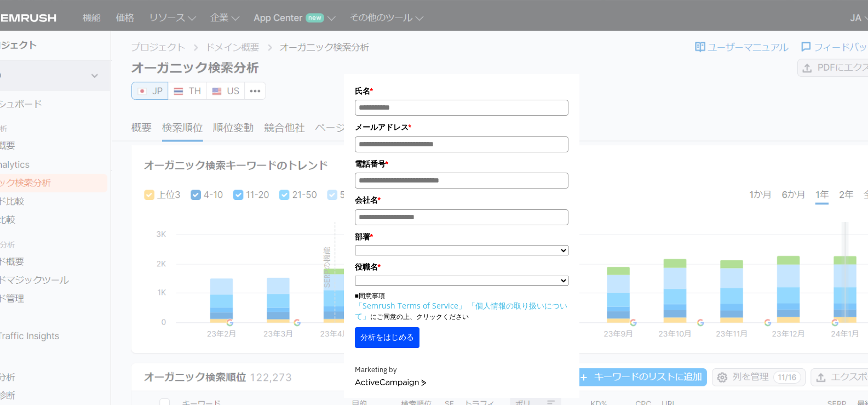 The height and width of the screenshot is (405, 868). Describe the element at coordinates (462, 200) in the screenshot. I see `label: 会社名` at that location.